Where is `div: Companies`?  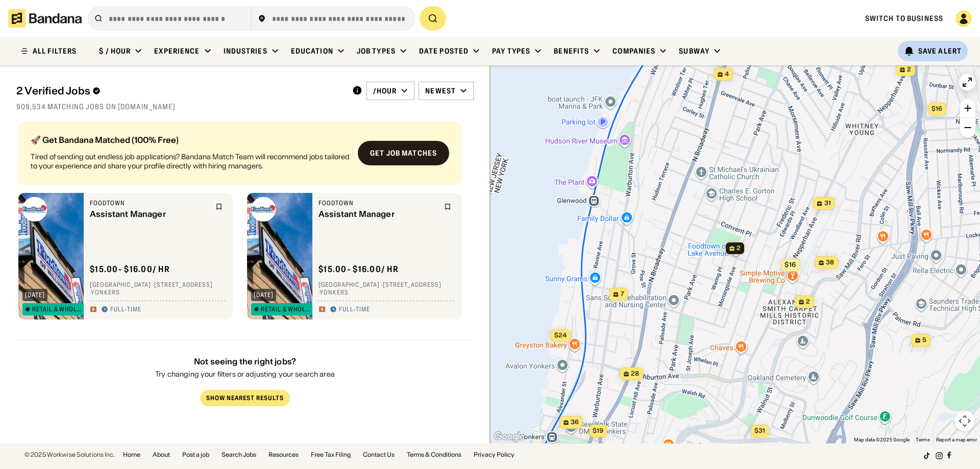 div: Companies is located at coordinates (634, 51).